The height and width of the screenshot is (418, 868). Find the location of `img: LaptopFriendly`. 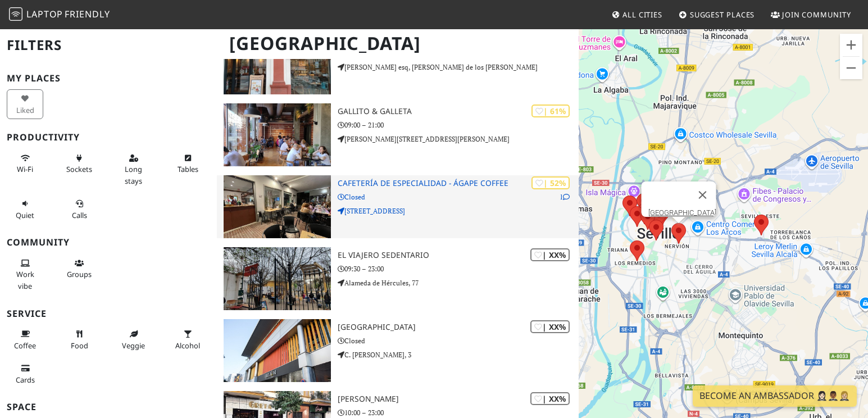

img: LaptopFriendly is located at coordinates (16, 14).